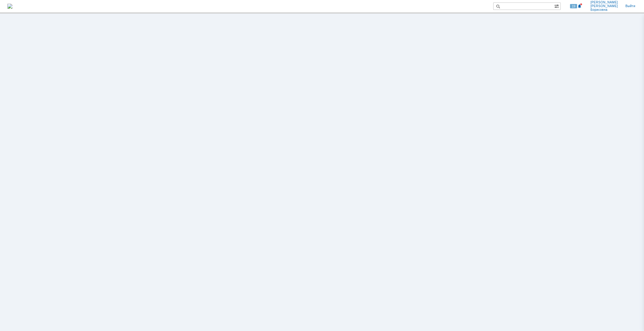  Describe the element at coordinates (604, 10) in the screenshot. I see `span: Борисовна` at that location.